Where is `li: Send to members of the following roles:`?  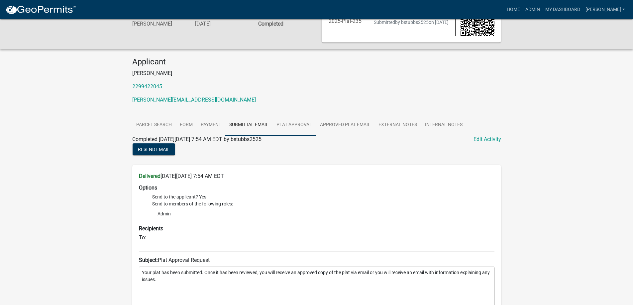 li: Send to members of the following roles: is located at coordinates (323, 210).